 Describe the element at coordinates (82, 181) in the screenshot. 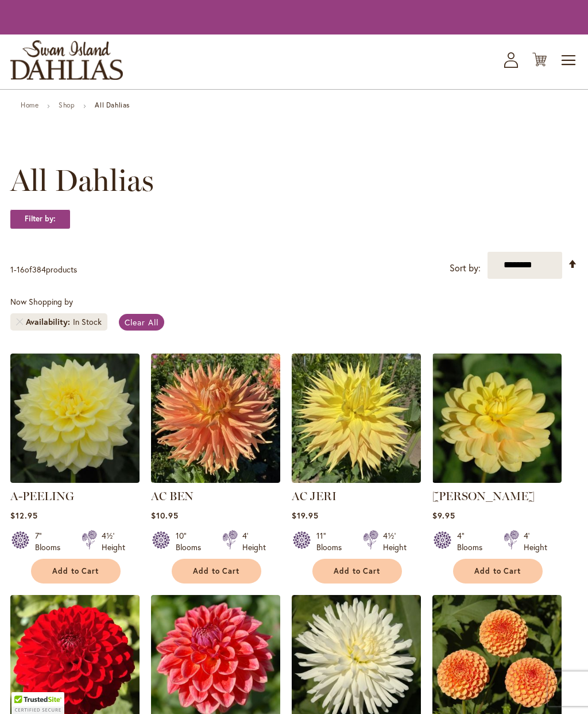

I see `span: All Dahlias` at that location.